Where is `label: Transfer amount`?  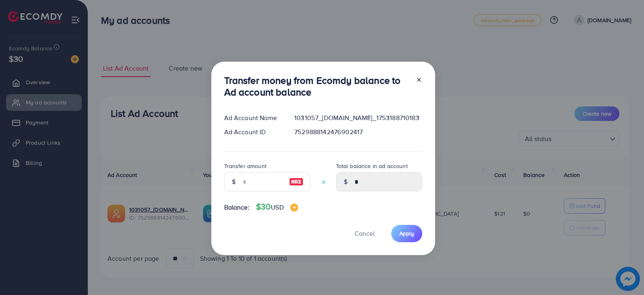
label: Transfer amount is located at coordinates (245, 166).